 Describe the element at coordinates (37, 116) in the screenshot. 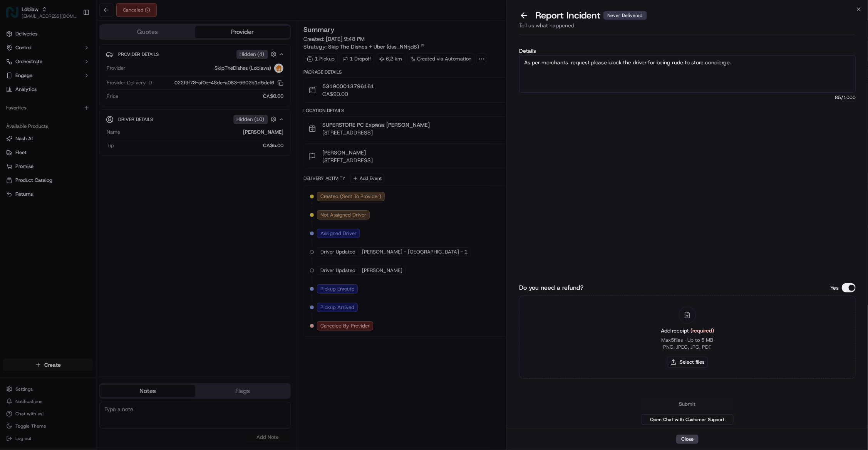

I see `span: Knowledge Base` at that location.